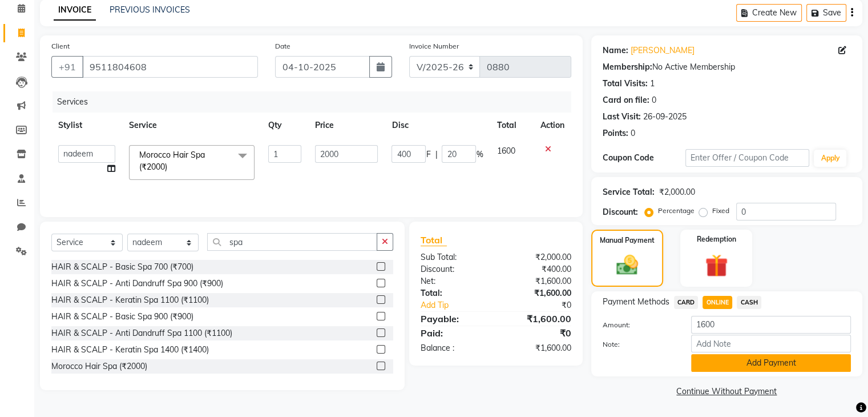  I want to click on div: ₹400.00, so click(537, 269).